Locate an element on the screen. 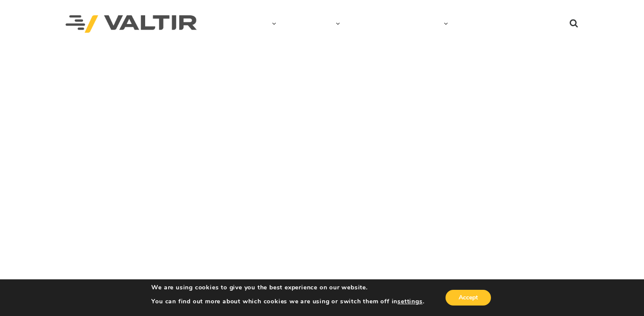 The image size is (644, 316). ya-tr-span: предназначена для удержания и перенаправления движущегося транспортного средства. is located at coordinates (238, 268).